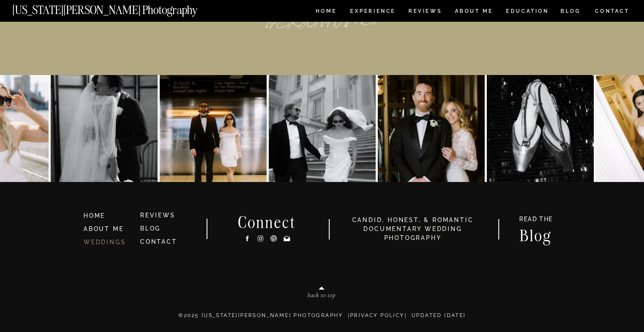 The image size is (644, 332). I want to click on a: back to top, so click(321, 297).